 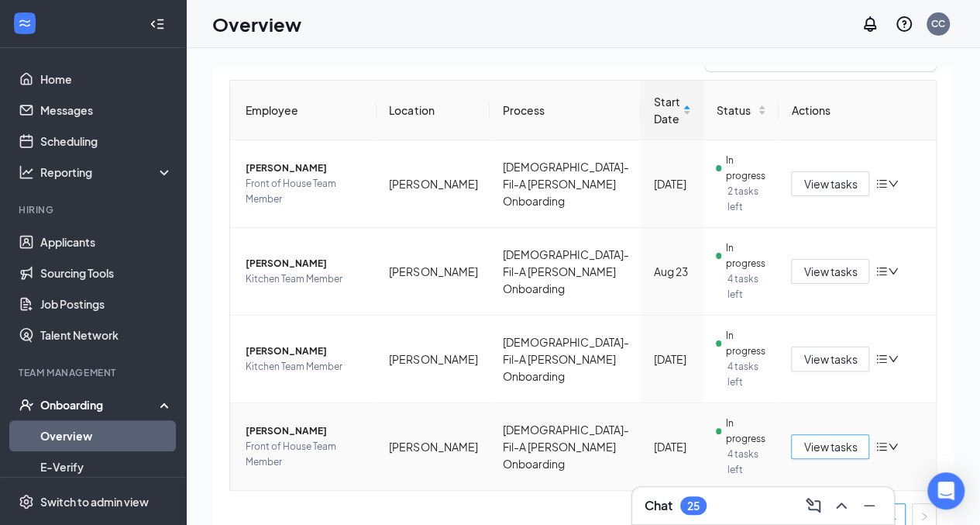 What do you see at coordinates (857, 111) in the screenshot?
I see `th: Actions` at bounding box center [857, 111].